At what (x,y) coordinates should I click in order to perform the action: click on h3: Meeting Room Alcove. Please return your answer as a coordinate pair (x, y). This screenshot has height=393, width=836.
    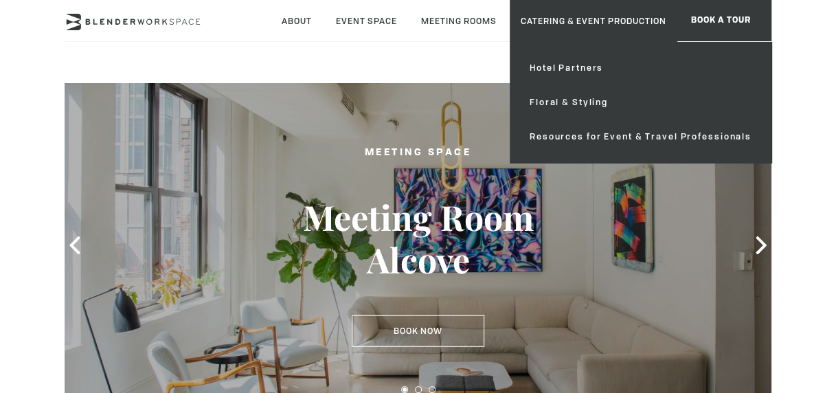
    Looking at the image, I should click on (419, 239).